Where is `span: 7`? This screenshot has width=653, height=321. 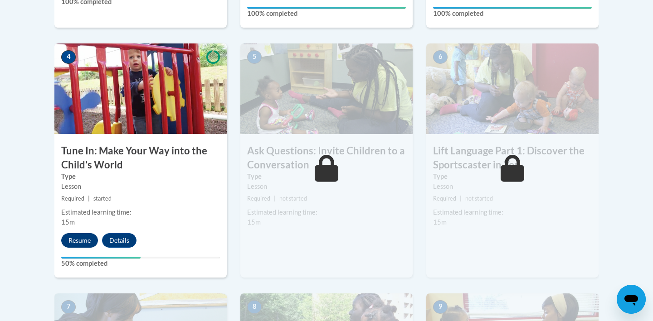
span: 7 is located at coordinates (68, 307).